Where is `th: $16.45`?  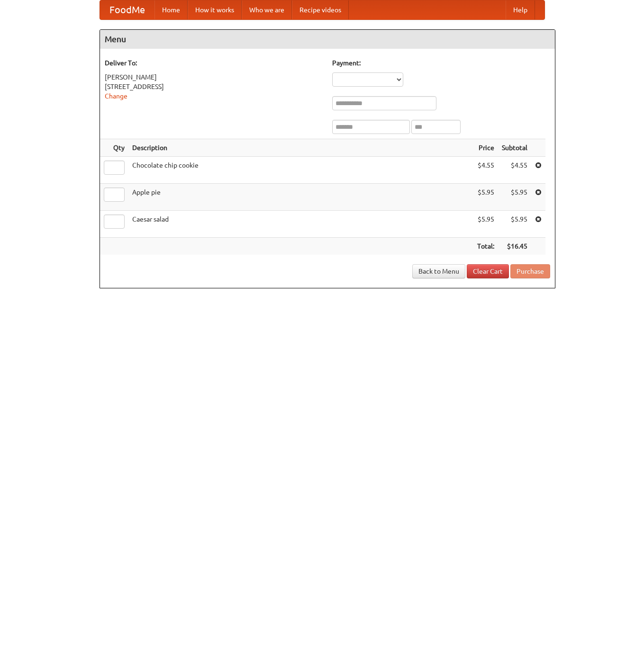
th: $16.45 is located at coordinates (515, 246).